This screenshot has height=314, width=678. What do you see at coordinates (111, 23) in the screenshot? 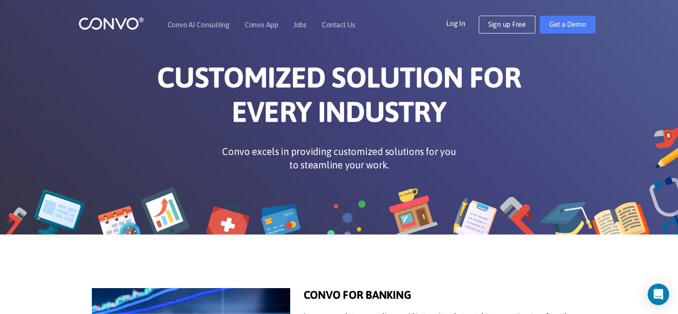
I see `img: logo_1.png` at bounding box center [111, 23].